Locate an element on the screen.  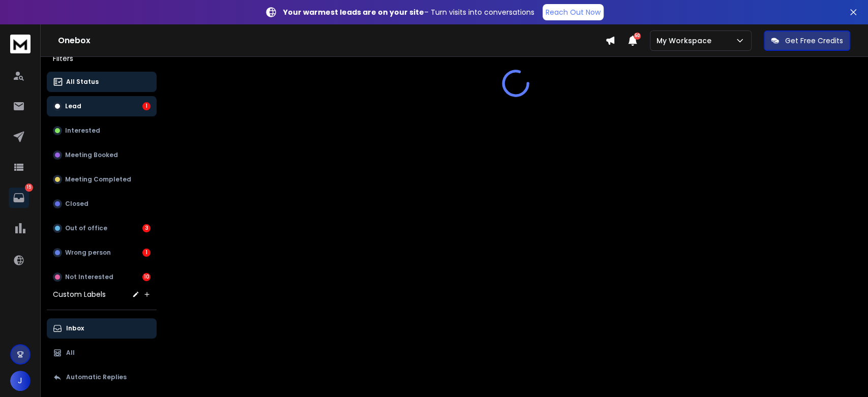
h1: Onebox is located at coordinates (331, 41).